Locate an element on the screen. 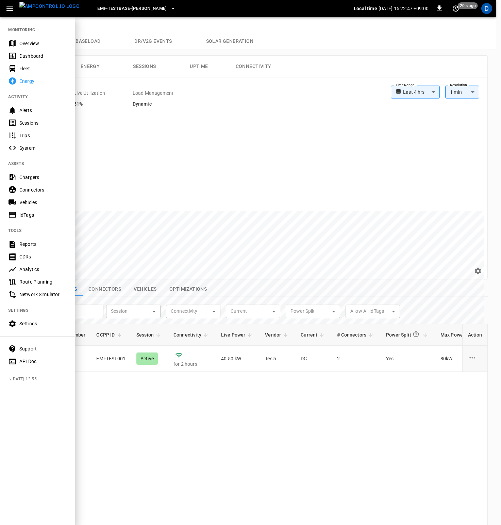 The height and width of the screenshot is (525, 501). div: profile-icon is located at coordinates (486, 8).